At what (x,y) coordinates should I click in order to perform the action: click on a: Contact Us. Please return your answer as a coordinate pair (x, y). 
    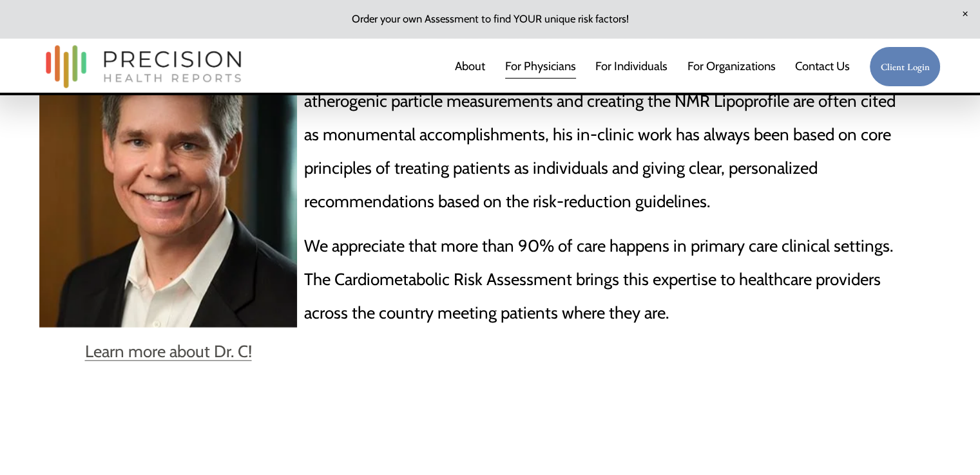
    Looking at the image, I should click on (822, 66).